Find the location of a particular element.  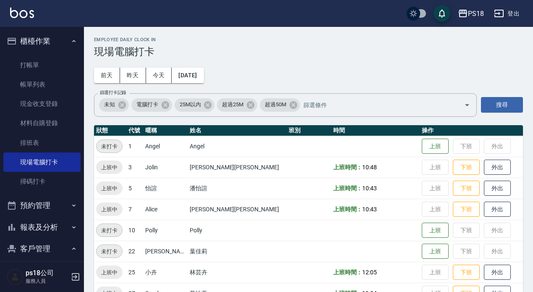

a: 帳單列表 is located at coordinates (42, 84).